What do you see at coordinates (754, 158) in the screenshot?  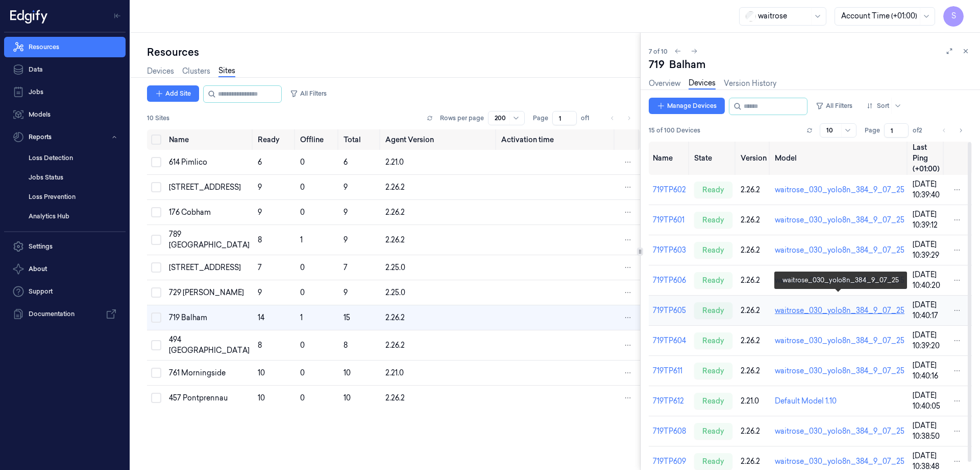 I see `th: Version` at bounding box center [754, 158].